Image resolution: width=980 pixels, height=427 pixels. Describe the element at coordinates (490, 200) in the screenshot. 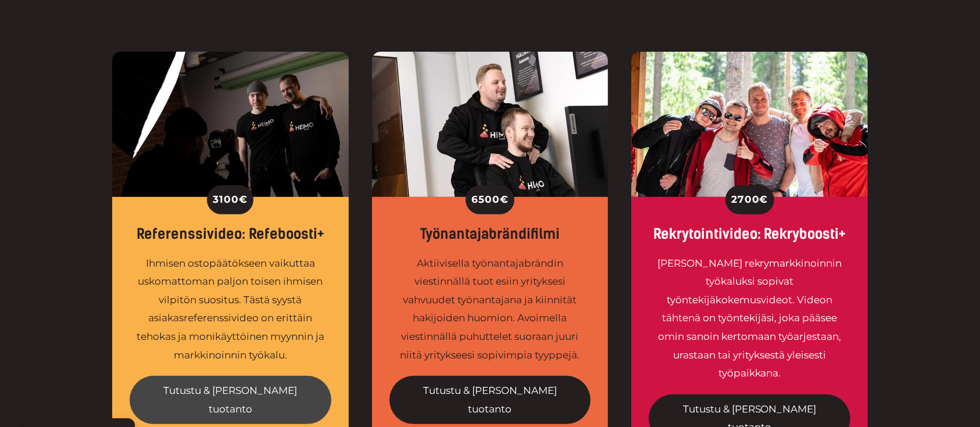

I see `div: 6500` at that location.